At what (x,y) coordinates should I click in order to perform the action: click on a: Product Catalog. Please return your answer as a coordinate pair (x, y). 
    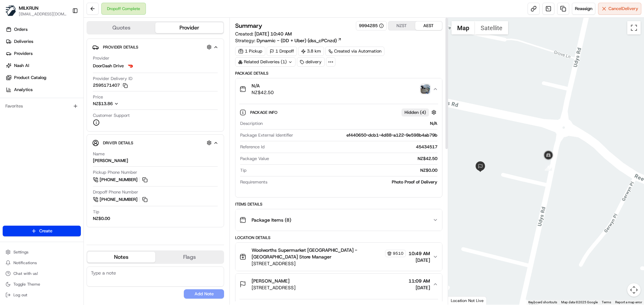
    Looking at the image, I should click on (43, 78).